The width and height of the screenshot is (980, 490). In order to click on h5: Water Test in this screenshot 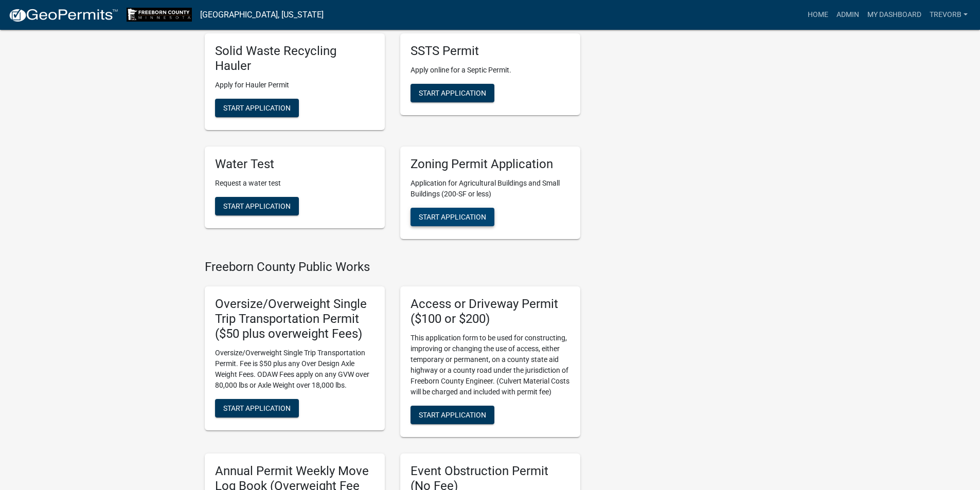, I will do `click(295, 164)`.